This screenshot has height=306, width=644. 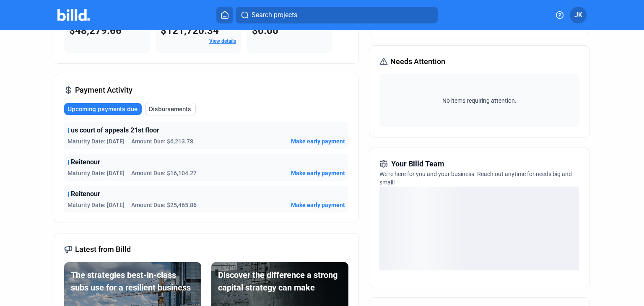 What do you see at coordinates (418, 61) in the screenshot?
I see `span: Needs Attention` at bounding box center [418, 61].